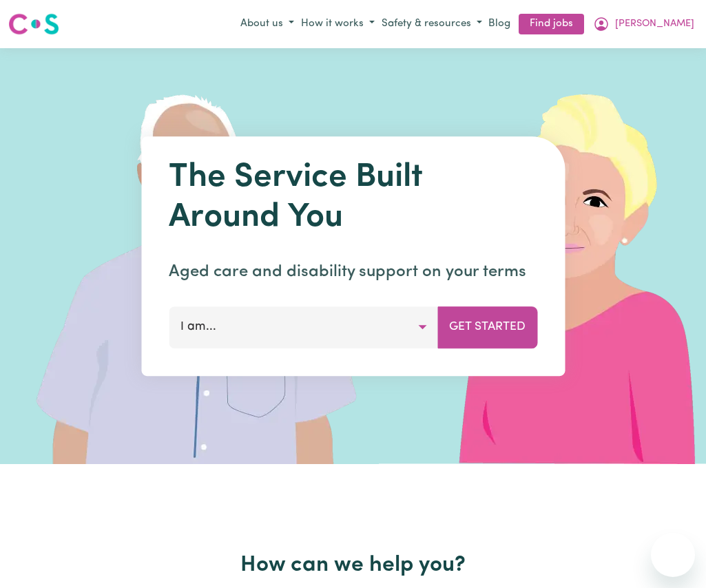 The image size is (706, 588). What do you see at coordinates (551, 24) in the screenshot?
I see `a: Find jobs` at bounding box center [551, 24].